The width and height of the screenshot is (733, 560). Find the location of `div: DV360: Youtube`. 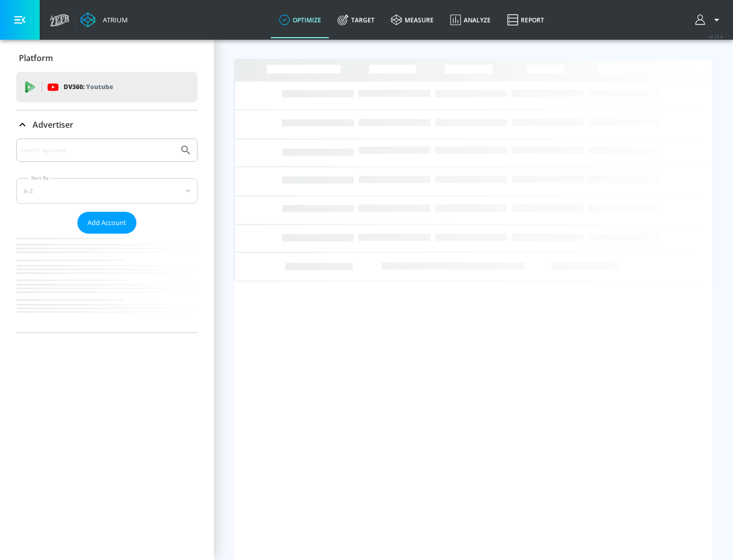

div: DV360: Youtube is located at coordinates (107, 87).